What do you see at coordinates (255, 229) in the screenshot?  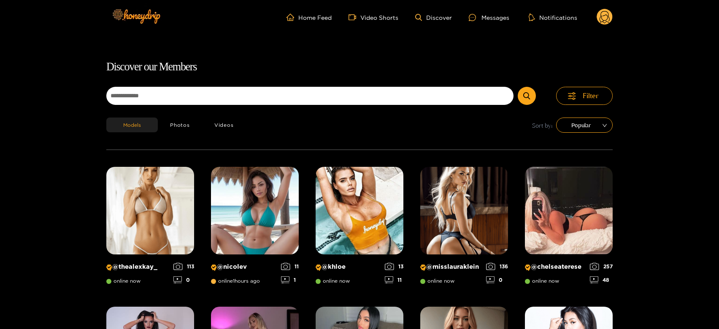 I see `a: Creator Profile Image: nicolev@nicolevonline1hours ago111` at bounding box center [255, 229].